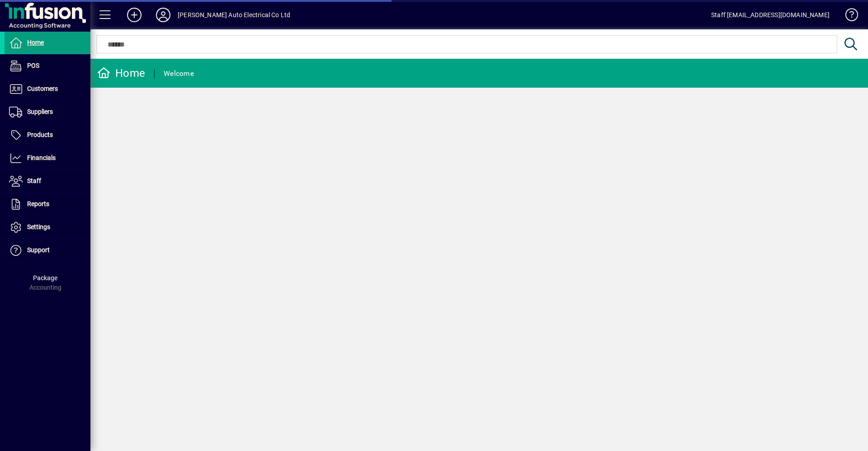  What do you see at coordinates (48, 113) in the screenshot?
I see `a: Suppliers` at bounding box center [48, 113].